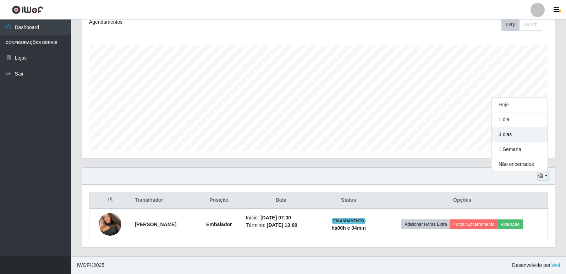 The image size is (566, 274). I want to click on button: Forçar Encerramento, so click(474, 225).